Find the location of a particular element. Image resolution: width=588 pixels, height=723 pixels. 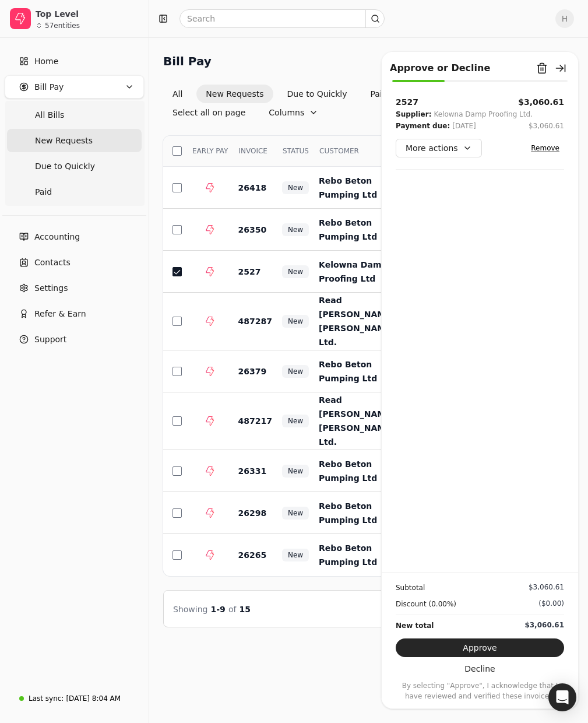

a: Contacts is located at coordinates (74, 262).